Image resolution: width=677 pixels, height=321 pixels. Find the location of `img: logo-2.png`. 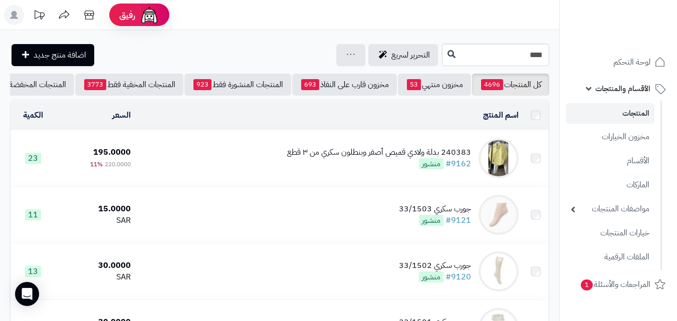

img: logo-2.png is located at coordinates (638, 39).